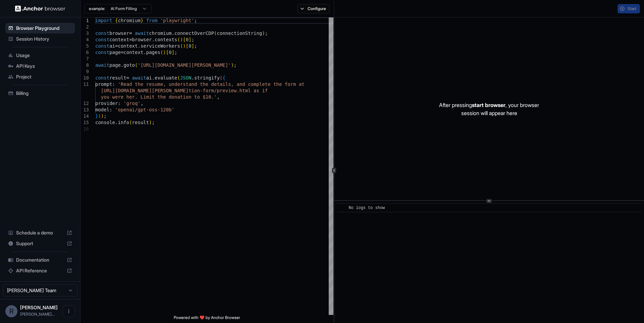  Describe the element at coordinates (112, 46) in the screenshot. I see `span: ai` at that location.